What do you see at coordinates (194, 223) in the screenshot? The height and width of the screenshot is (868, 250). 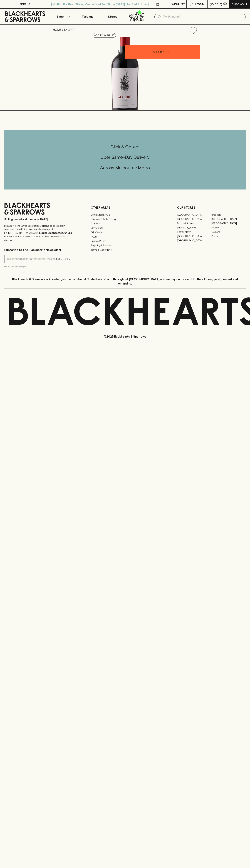 I see `a: Brunswick West` at bounding box center [194, 223].